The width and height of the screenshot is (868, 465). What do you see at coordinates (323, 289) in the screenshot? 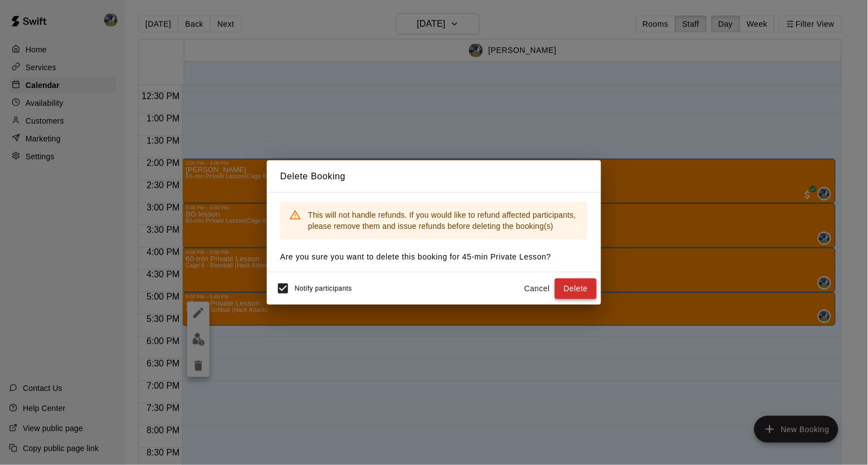
I see `span: Notify participants` at bounding box center [323, 289].